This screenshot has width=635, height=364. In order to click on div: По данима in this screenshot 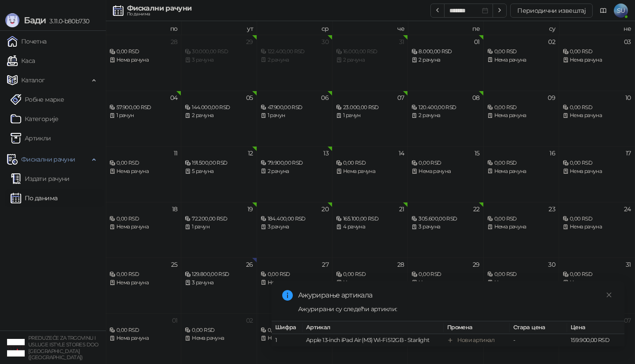, I will do `click(159, 14)`.